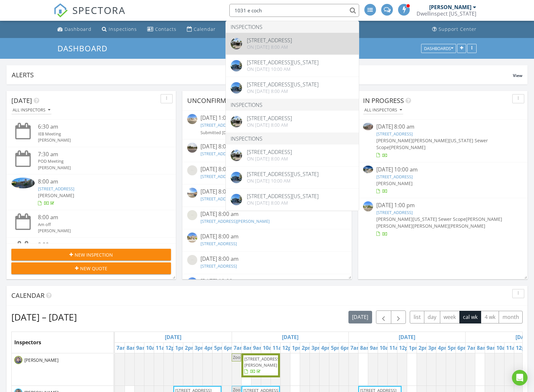 This screenshot has height=392, width=534. What do you see at coordinates (211, 100) in the screenshot?
I see `span: Unconfirmed` at bounding box center [211, 100].